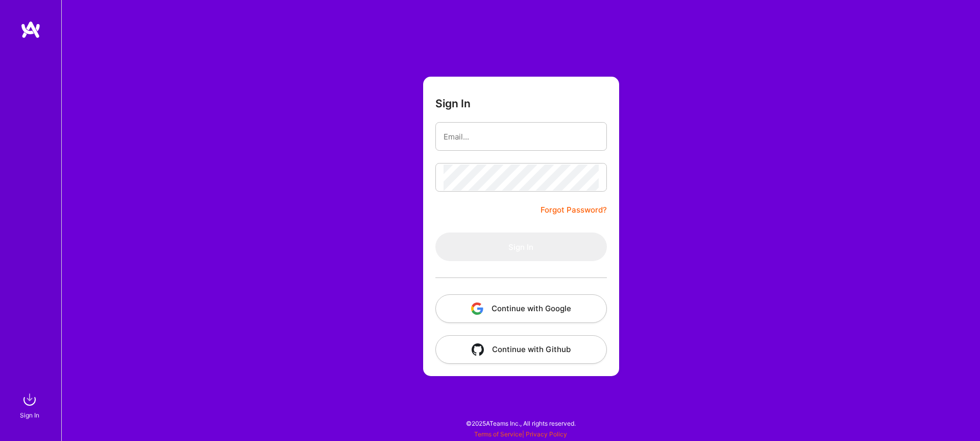  What do you see at coordinates (31, 405) in the screenshot?
I see `a: sign inSign In` at bounding box center [31, 405].